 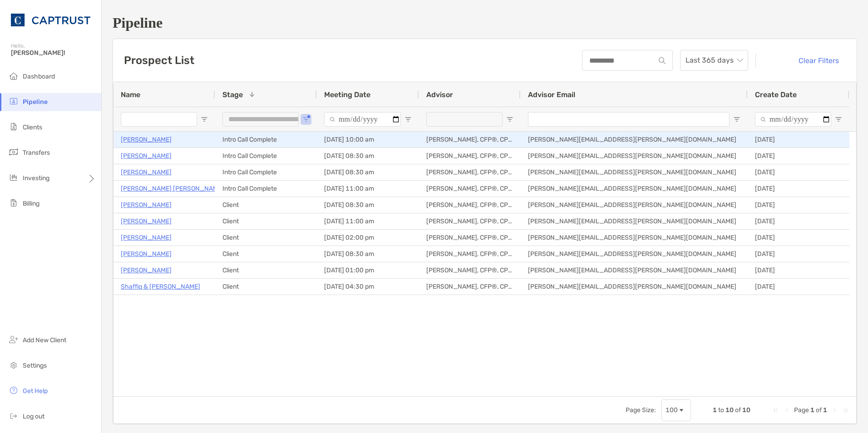 I want to click on span: Advisor Email, so click(x=551, y=94).